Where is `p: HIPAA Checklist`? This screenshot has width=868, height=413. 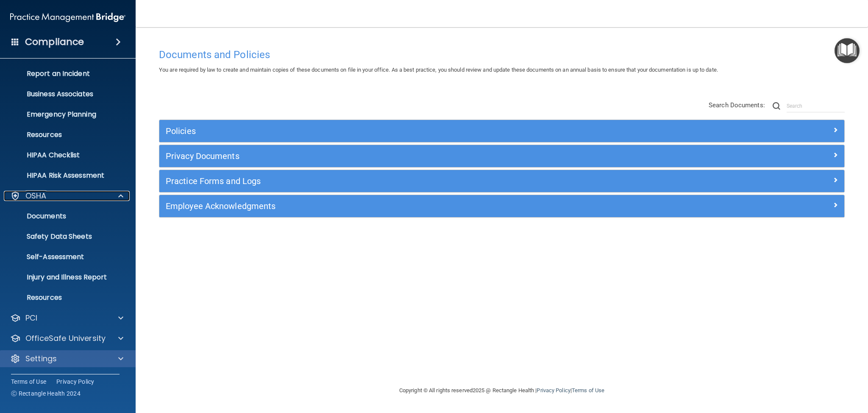 p: HIPAA Checklist is located at coordinates (63, 155).